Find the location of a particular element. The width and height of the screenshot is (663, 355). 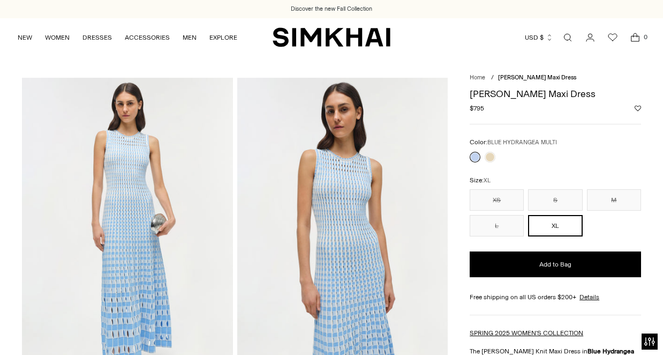

button: Add to Bag is located at coordinates (556, 264).